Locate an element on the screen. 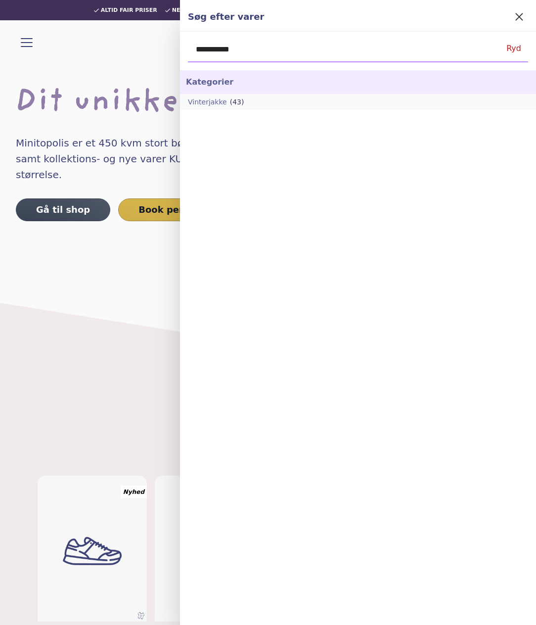 This screenshot has width=536, height=625. p: (43) is located at coordinates (237, 102).